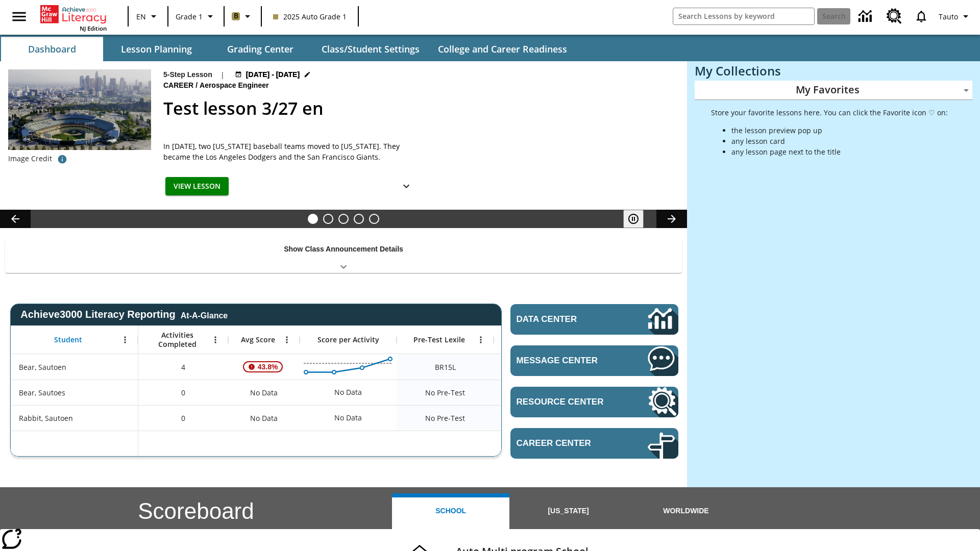 The height and width of the screenshot is (551, 980). What do you see at coordinates (744, 16) in the screenshot?
I see `input: search field` at bounding box center [744, 16].